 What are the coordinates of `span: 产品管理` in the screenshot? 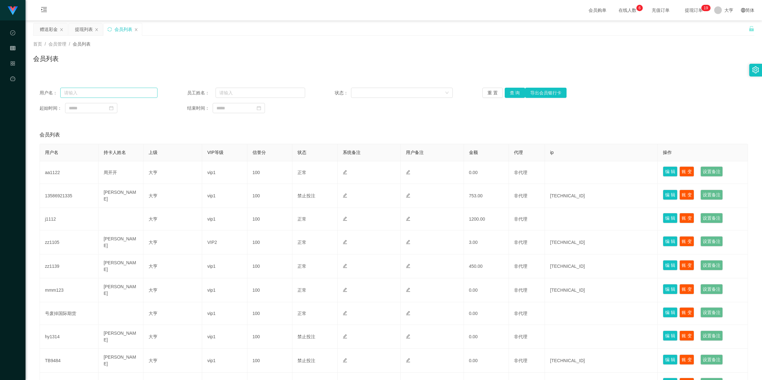 It's located at (13, 90).